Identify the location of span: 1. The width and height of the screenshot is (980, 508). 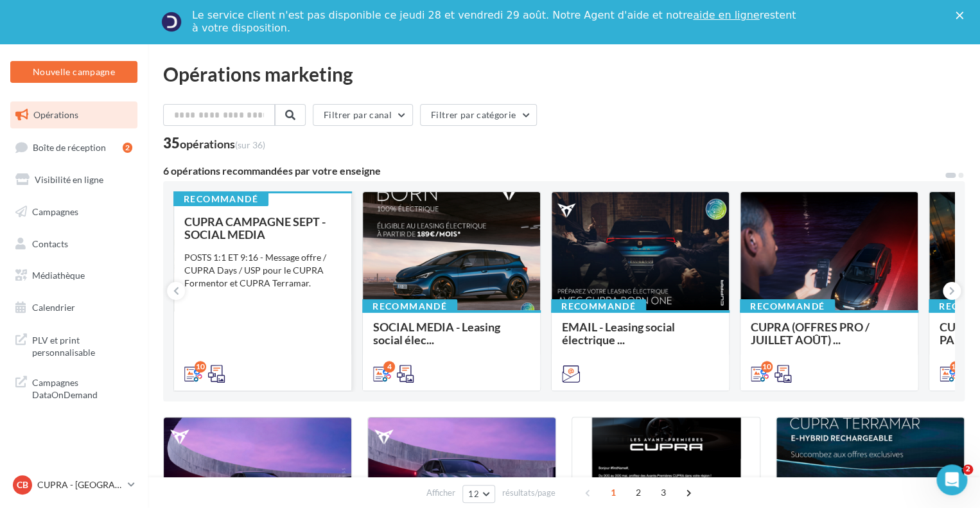
(613, 493).